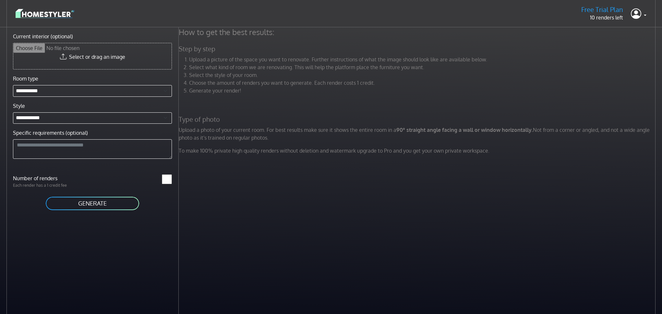  I want to click on h4: How to get the best results:, so click(418, 32).